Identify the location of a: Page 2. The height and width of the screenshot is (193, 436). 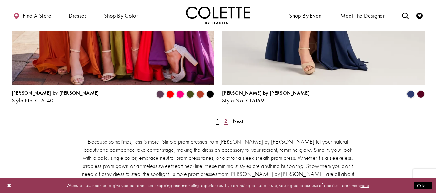
(225, 121).